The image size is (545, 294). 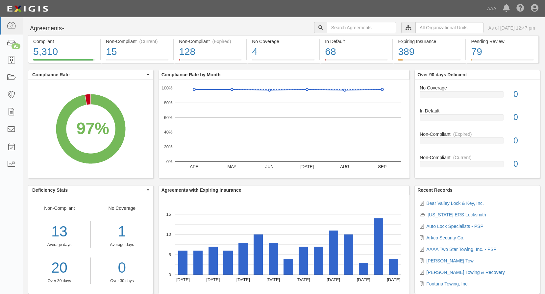 What do you see at coordinates (93, 128) in the screenshot?
I see `div: 97%` at bounding box center [93, 128].